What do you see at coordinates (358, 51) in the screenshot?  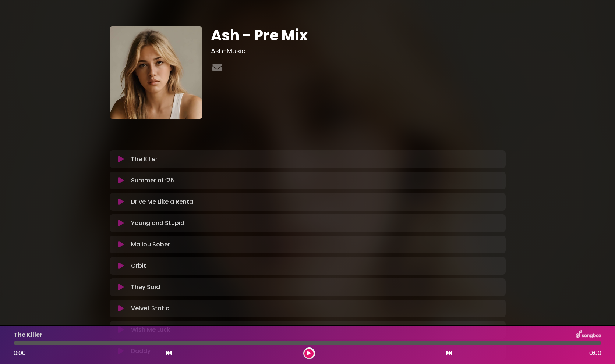 I see `h3: Ash-Music` at bounding box center [358, 51].